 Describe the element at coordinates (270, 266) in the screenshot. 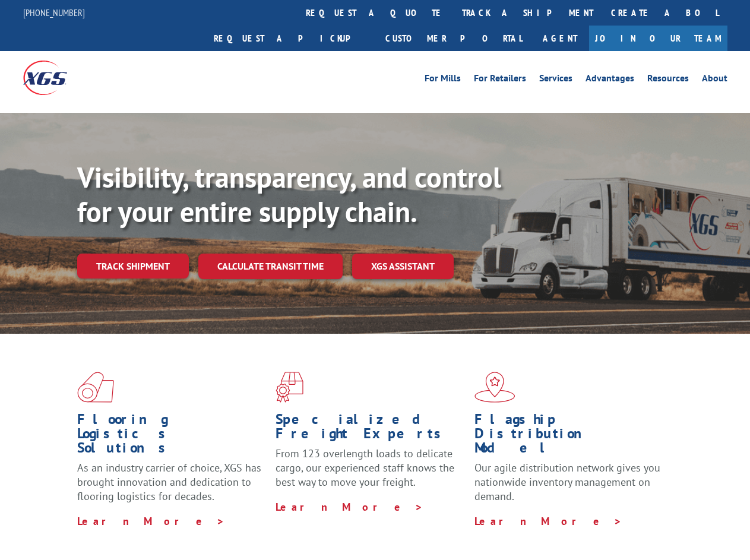

I see `a: Calculate transit time` at that location.